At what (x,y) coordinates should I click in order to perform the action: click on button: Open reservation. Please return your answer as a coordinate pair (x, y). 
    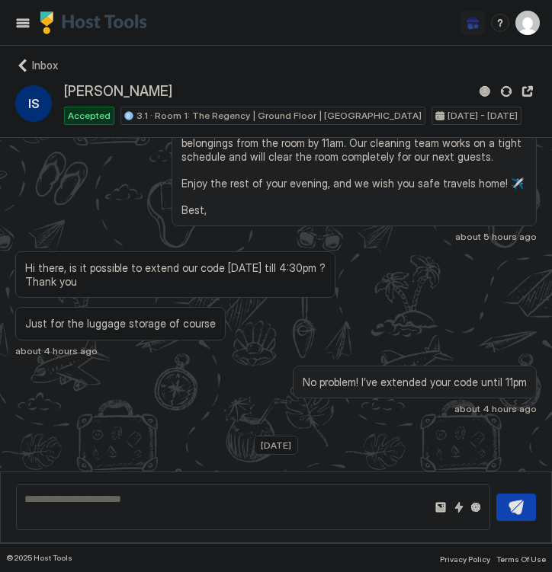
    Looking at the image, I should click on (527, 91).